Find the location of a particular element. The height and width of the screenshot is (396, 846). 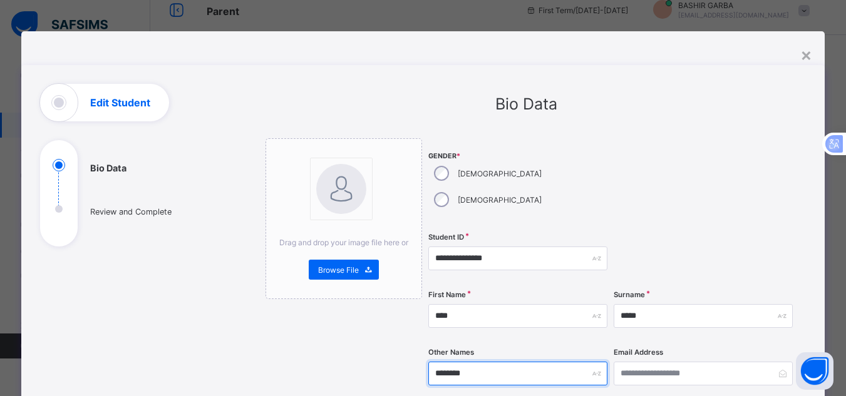

label: Other Names is located at coordinates (451, 353).